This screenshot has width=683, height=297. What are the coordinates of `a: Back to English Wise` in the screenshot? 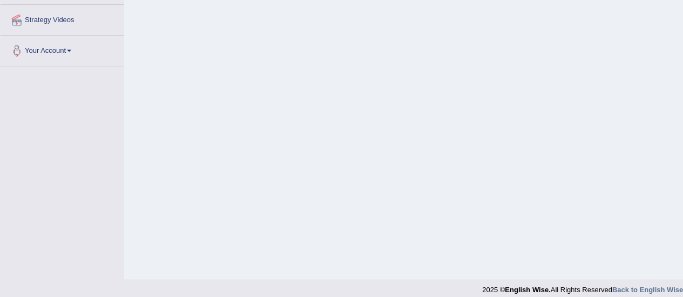 It's located at (647, 290).